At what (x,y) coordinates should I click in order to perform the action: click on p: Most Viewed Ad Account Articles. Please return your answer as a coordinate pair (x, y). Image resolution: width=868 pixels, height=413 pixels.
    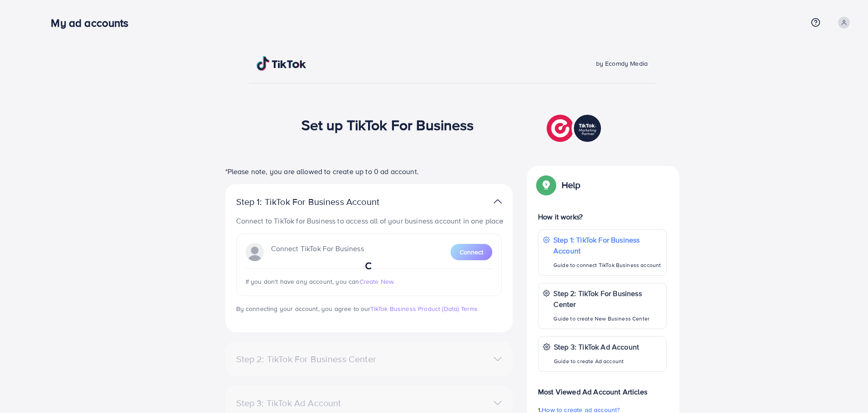
    Looking at the image, I should click on (602, 388).